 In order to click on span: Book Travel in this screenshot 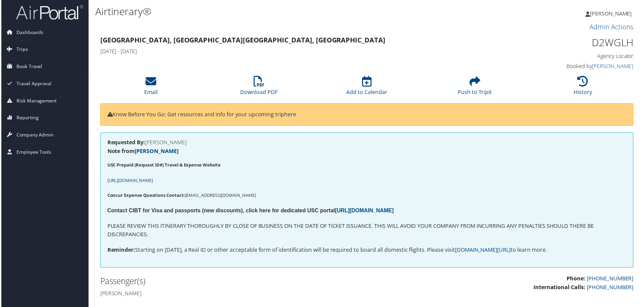, I will do `click(28, 67)`.